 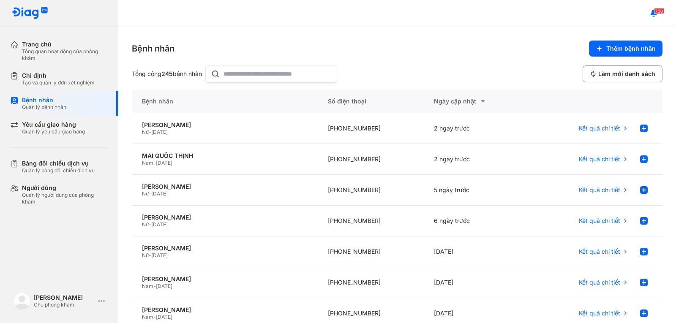 I want to click on div: 5 ngày trước, so click(x=476, y=190).